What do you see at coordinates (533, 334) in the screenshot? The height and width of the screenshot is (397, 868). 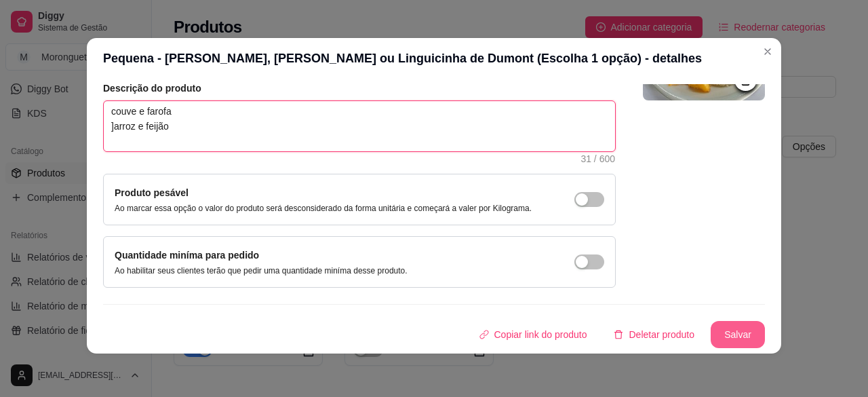 I see `button: Copiar link do produto` at bounding box center [533, 334].